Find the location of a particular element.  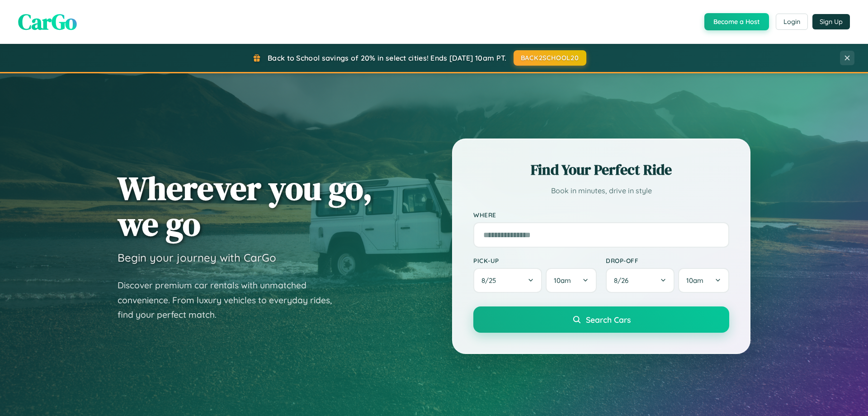

button: 8/26 is located at coordinates (641, 280).